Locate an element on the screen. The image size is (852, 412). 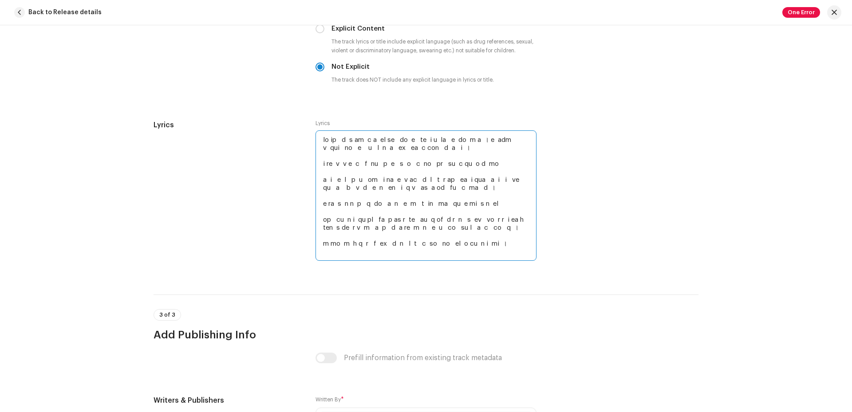
label: Explicit Content is located at coordinates (358, 29).